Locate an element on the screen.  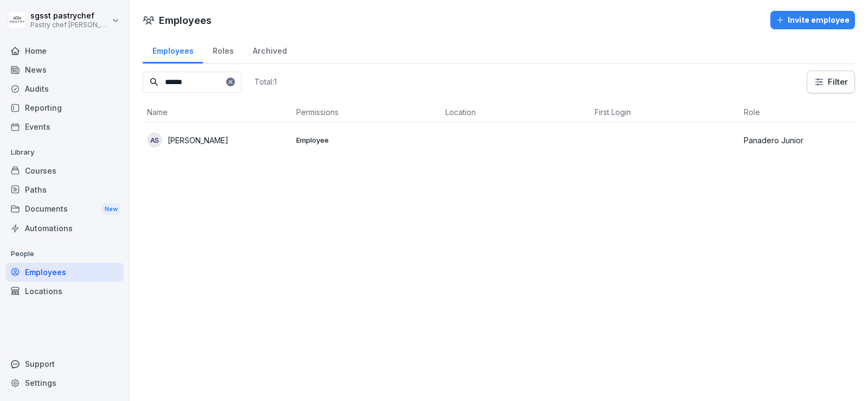
div: Home is located at coordinates (64, 50).